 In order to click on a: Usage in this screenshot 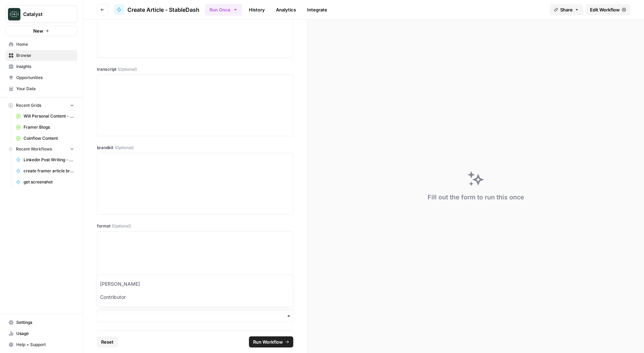, I will do `click(41, 333)`.